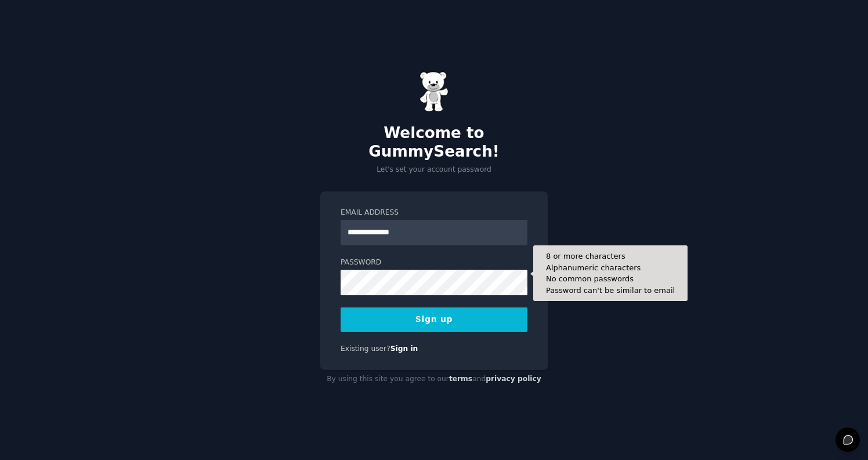 The width and height of the screenshot is (868, 460). What do you see at coordinates (434, 263) in the screenshot?
I see `label: Password` at bounding box center [434, 263].